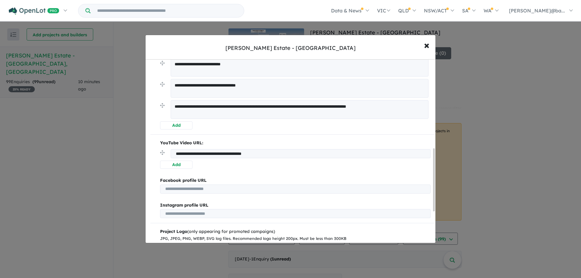 The width and height of the screenshot is (581, 278). Describe the element at coordinates (183, 180) in the screenshot. I see `b: Facebook profile URL` at that location.